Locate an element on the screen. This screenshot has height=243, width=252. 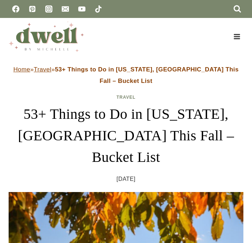
a: TikTok is located at coordinates (98, 9).